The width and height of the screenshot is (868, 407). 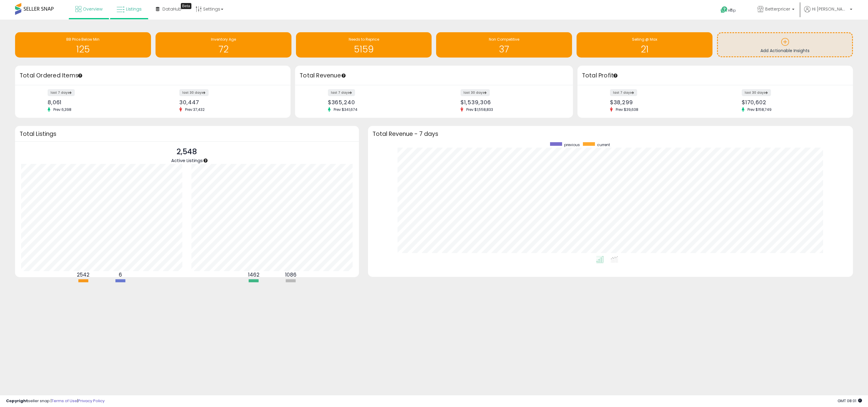 I want to click on a: Non Competitive 37, so click(x=504, y=45).